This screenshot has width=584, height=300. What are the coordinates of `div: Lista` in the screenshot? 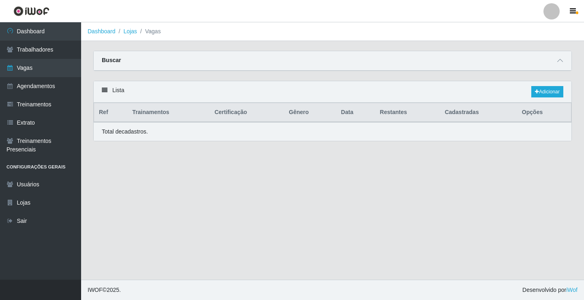 It's located at (333, 92).